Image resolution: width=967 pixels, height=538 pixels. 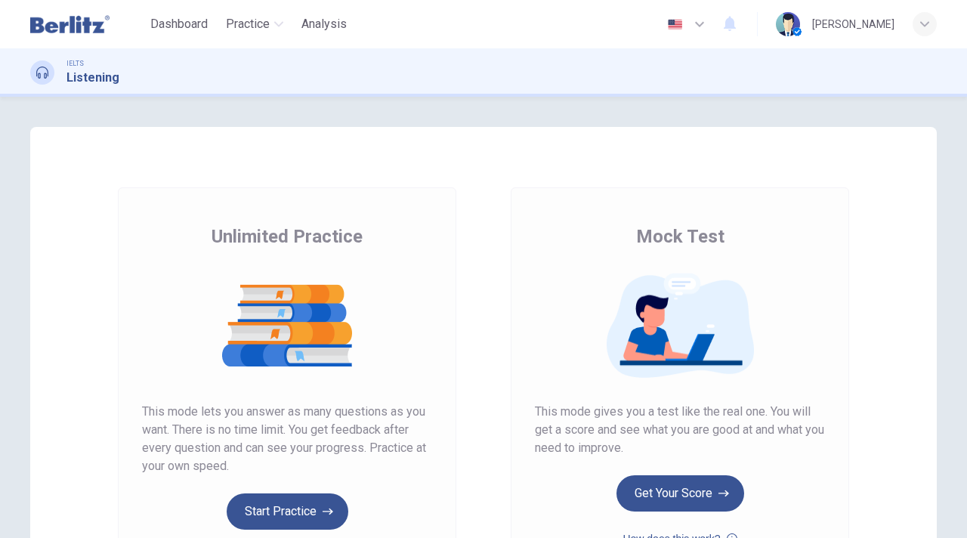 I want to click on h1: Listening, so click(x=93, y=78).